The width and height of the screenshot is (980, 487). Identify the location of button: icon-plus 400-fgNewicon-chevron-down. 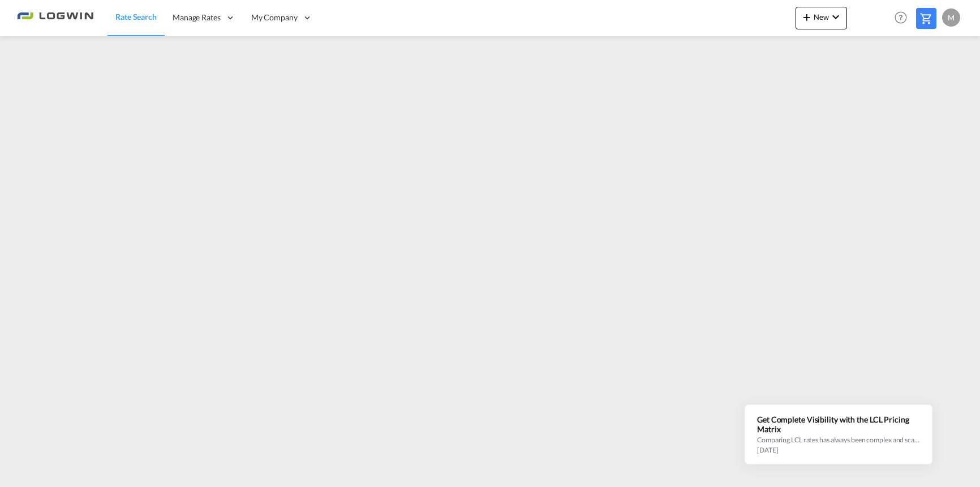
(822, 18).